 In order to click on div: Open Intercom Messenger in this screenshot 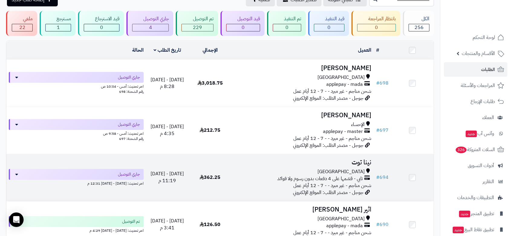, I will do `click(16, 220)`.